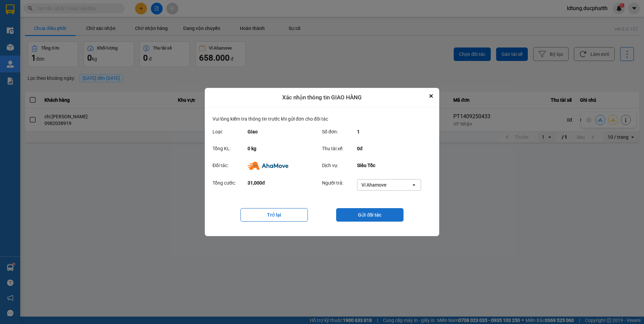 The height and width of the screenshot is (324, 644). Describe the element at coordinates (322, 98) in the screenshot. I see `div: Xác nhận thông tin GIAO HÀNG` at that location.